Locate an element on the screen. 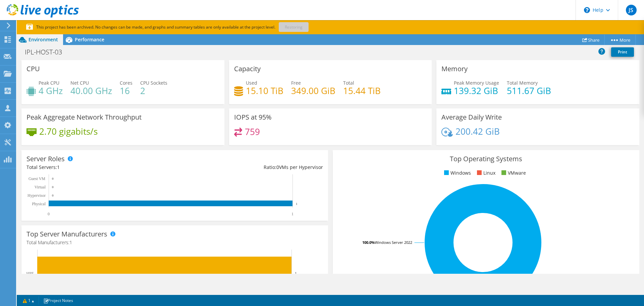 The width and height of the screenshot is (644, 306). span: Net CPU is located at coordinates (79, 82).